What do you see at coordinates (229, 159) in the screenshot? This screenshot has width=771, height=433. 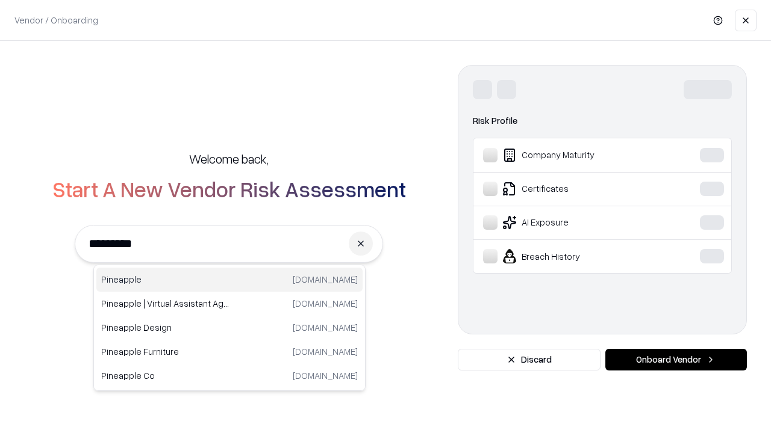 I see `h5: Welcome back,` at bounding box center [229, 159].